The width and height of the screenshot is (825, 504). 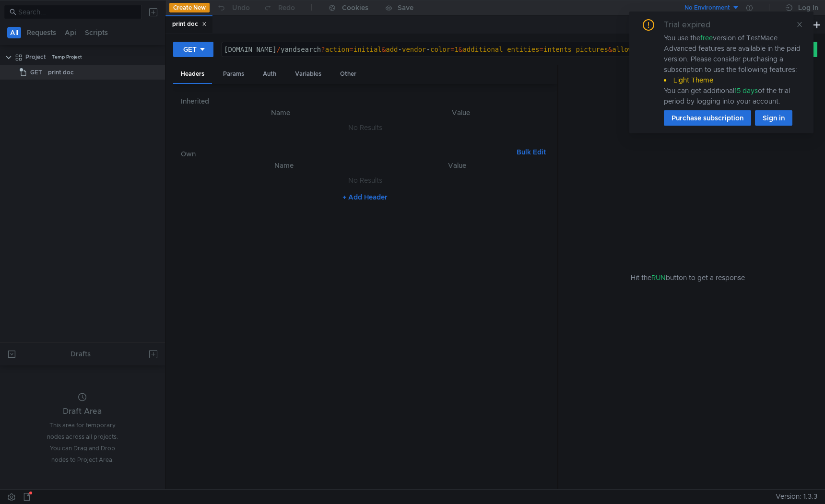 I want to click on li: Light Theme, so click(x=733, y=80).